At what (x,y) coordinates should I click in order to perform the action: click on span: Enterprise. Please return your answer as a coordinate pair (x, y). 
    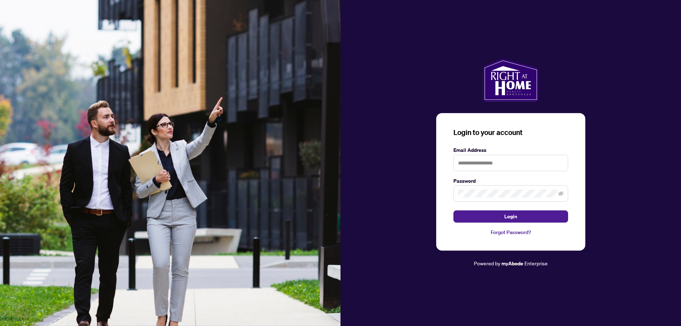
    Looking at the image, I should click on (536, 263).